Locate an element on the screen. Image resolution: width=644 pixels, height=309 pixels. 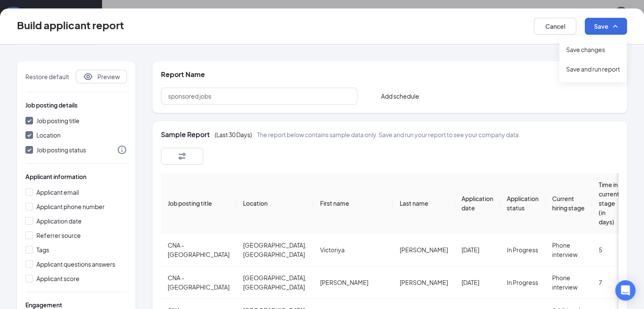
svg: Eye is located at coordinates (88, 76).